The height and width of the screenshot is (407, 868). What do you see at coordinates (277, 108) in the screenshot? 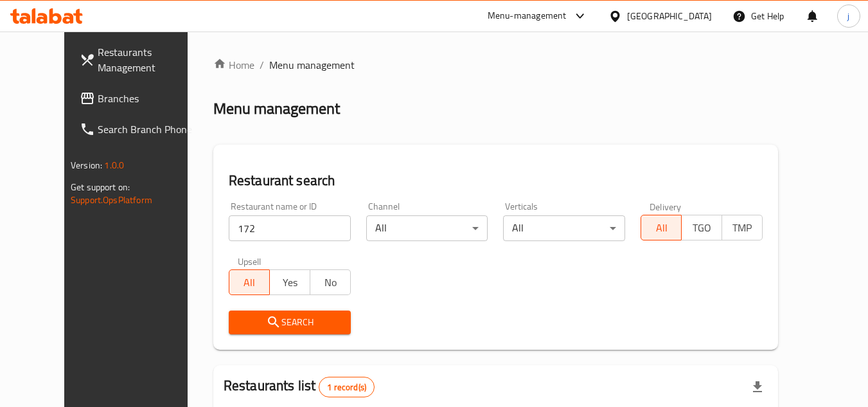
I see `h2: Menu management` at bounding box center [277, 108].